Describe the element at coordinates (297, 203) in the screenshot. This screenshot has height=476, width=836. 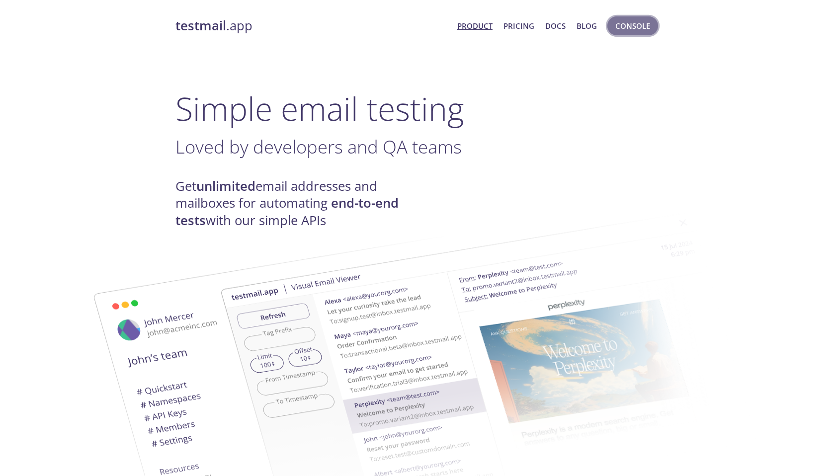
I see `h4: Get email addresses and mailboxes for automating with our simple APIs` at that location.